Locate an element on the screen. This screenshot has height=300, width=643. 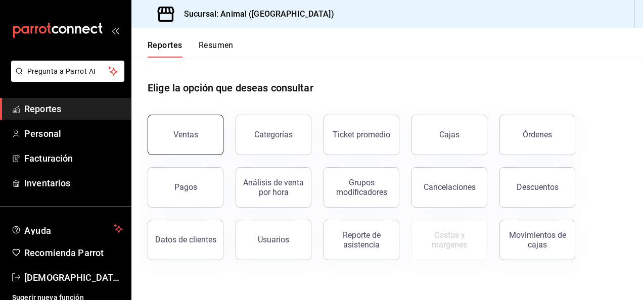
button: Cajas is located at coordinates (450, 135).